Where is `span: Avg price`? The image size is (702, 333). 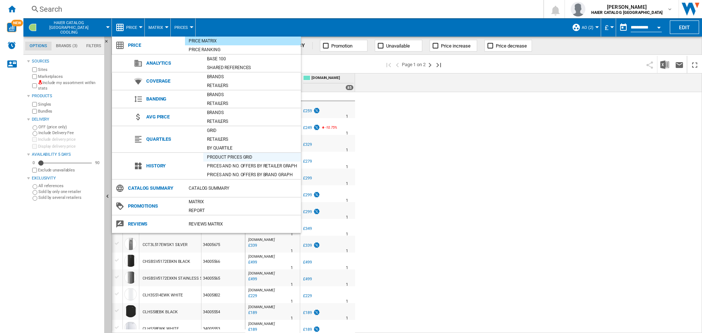 span: Avg price is located at coordinates (173, 117).